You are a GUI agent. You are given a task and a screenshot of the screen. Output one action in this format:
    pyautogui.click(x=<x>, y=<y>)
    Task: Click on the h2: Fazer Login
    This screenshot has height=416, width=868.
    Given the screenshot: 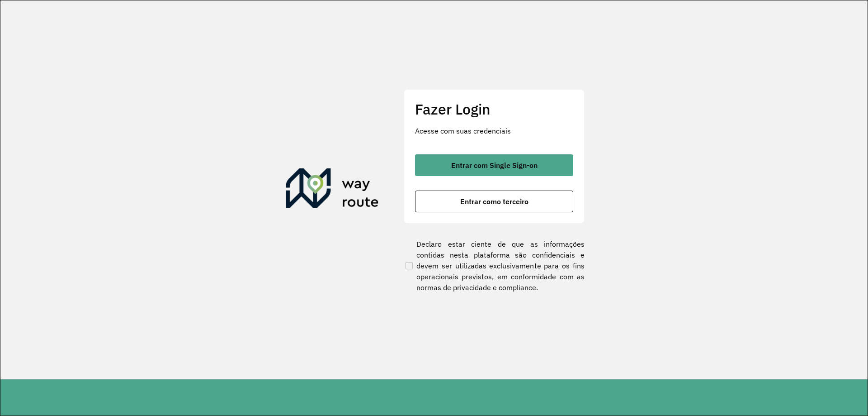 What is the action you would take?
    pyautogui.click(x=494, y=109)
    